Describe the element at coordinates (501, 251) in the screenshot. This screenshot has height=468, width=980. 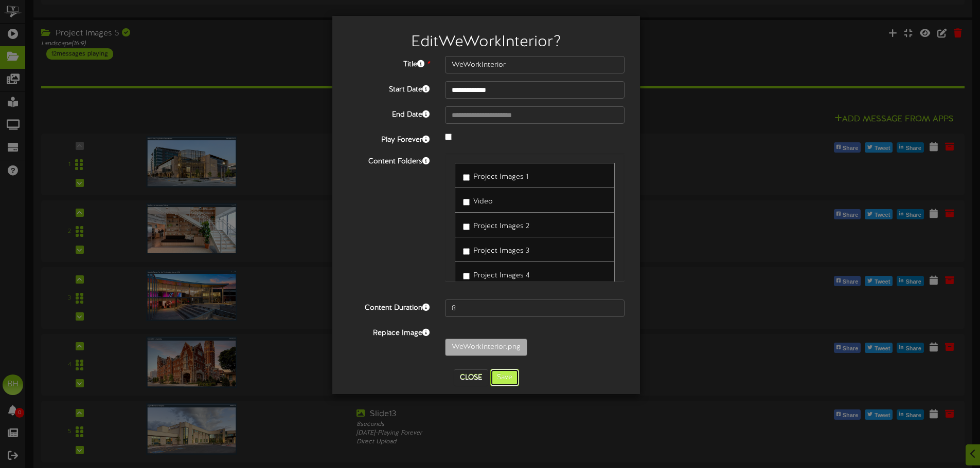
I see `span: Project Images 3` at that location.